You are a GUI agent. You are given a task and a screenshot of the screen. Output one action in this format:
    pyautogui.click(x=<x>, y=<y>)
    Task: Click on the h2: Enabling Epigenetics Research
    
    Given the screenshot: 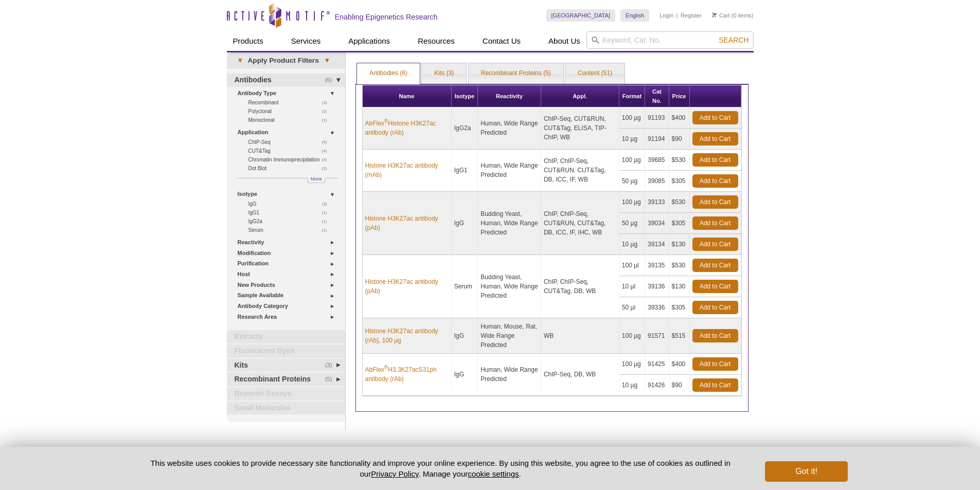 What is the action you would take?
    pyautogui.click(x=386, y=17)
    